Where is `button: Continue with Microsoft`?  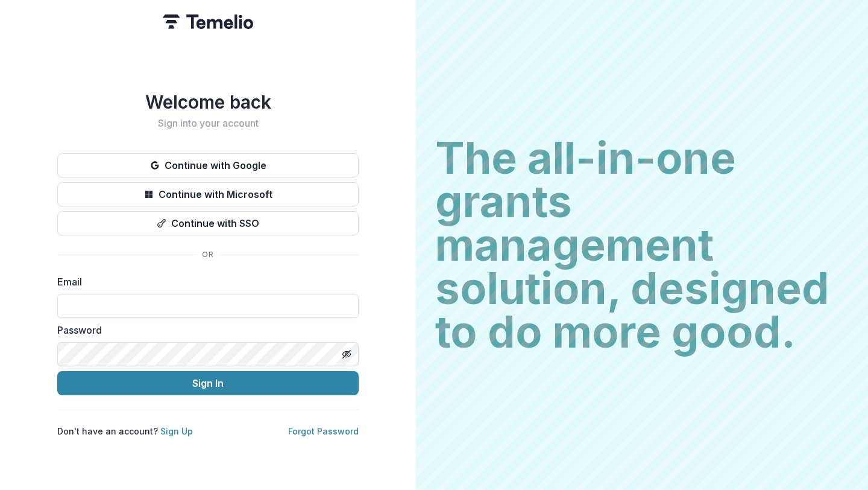
button: Continue with Microsoft is located at coordinates (208, 194).